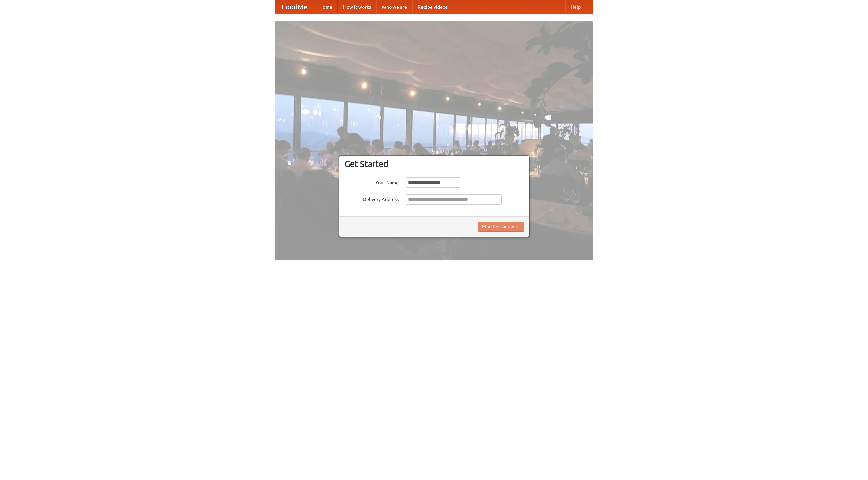 The image size is (868, 480). I want to click on label: Your Name, so click(372, 181).